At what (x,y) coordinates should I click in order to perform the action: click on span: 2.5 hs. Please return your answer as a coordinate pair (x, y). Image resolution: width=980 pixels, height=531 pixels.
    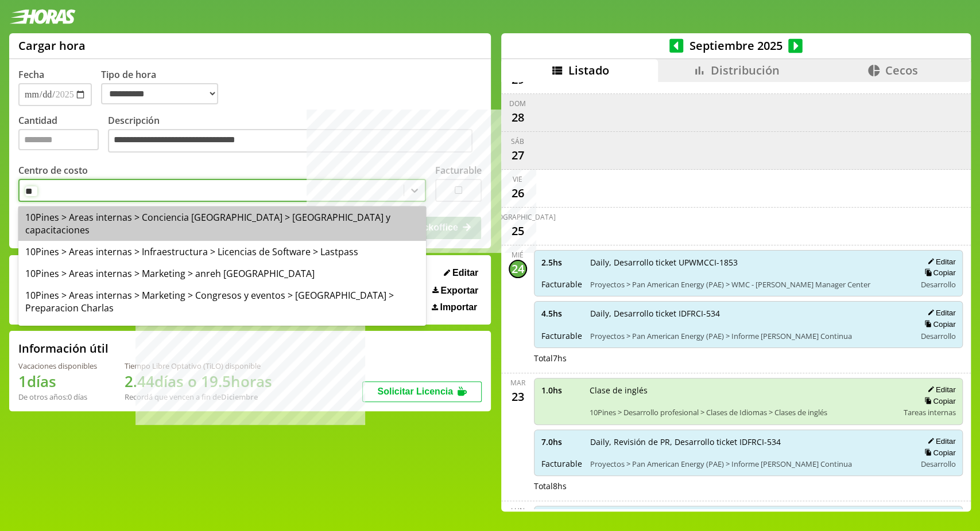
    Looking at the image, I should click on (561, 262).